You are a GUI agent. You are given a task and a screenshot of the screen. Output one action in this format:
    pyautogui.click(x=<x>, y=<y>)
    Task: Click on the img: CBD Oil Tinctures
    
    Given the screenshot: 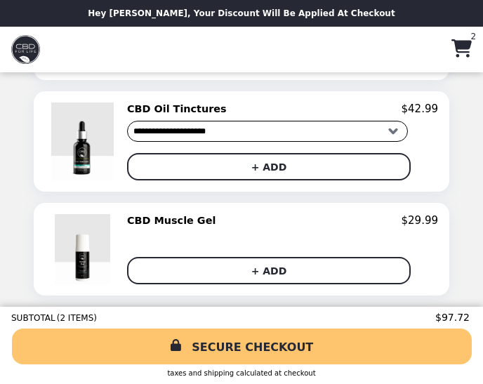 What is the action you would take?
    pyautogui.click(x=84, y=141)
    